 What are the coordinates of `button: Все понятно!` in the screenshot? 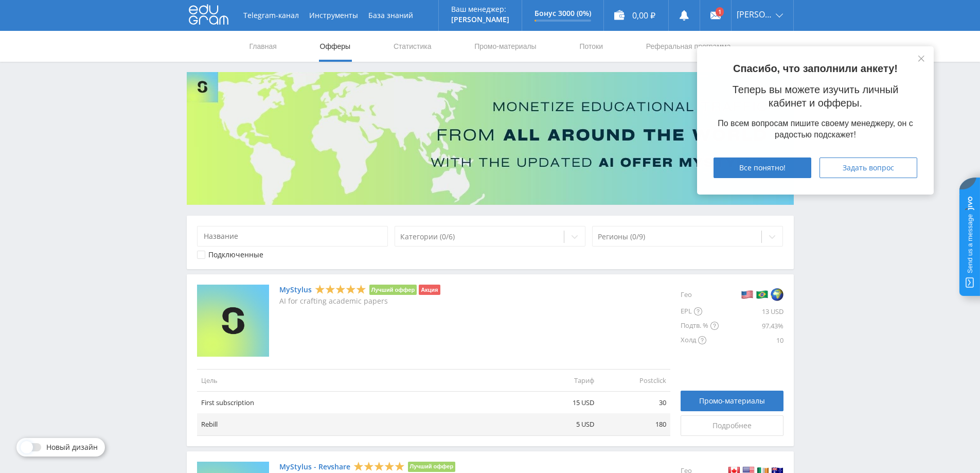 It's located at (762, 168).